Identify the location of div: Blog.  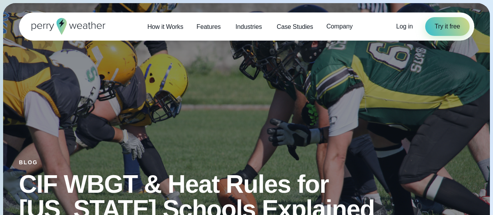
(247, 162).